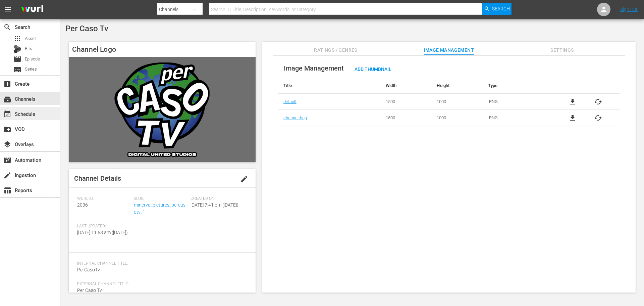 The image size is (644, 306). Describe the element at coordinates (244, 179) in the screenshot. I see `button: edit` at that location.